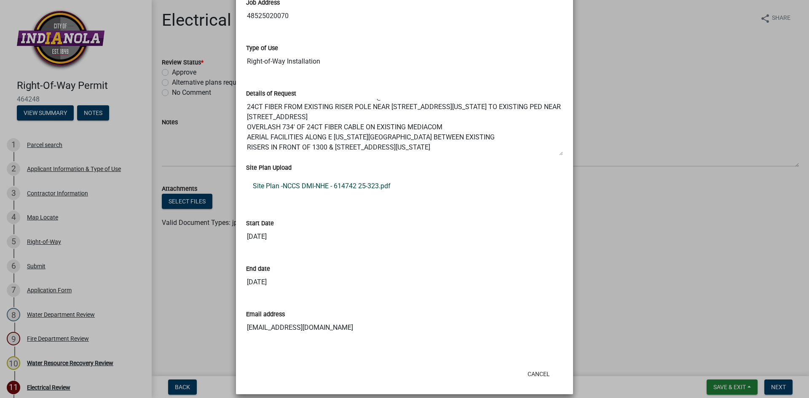  Describe the element at coordinates (404, 127) in the screenshot. I see `textarea: PROJECT SCOPE: 25-323 DMI-NHE UPGRADE DIRECTIONAL BORE 1836' OF 1.5" CONDUIT @ 36" MINIMUM WITH 2...` at that location.